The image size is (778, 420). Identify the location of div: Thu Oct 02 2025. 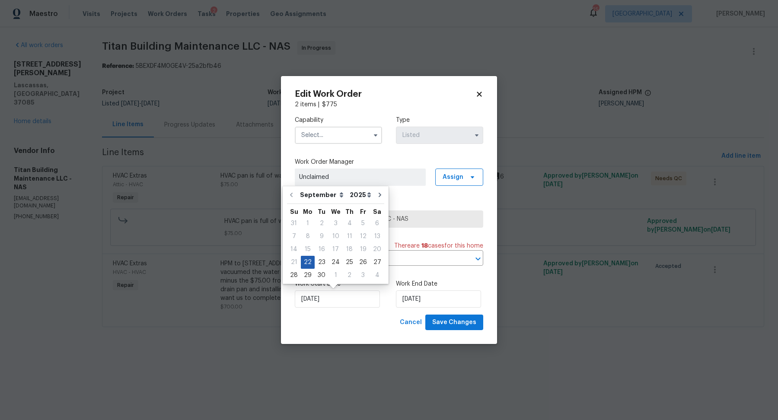
(349, 275).